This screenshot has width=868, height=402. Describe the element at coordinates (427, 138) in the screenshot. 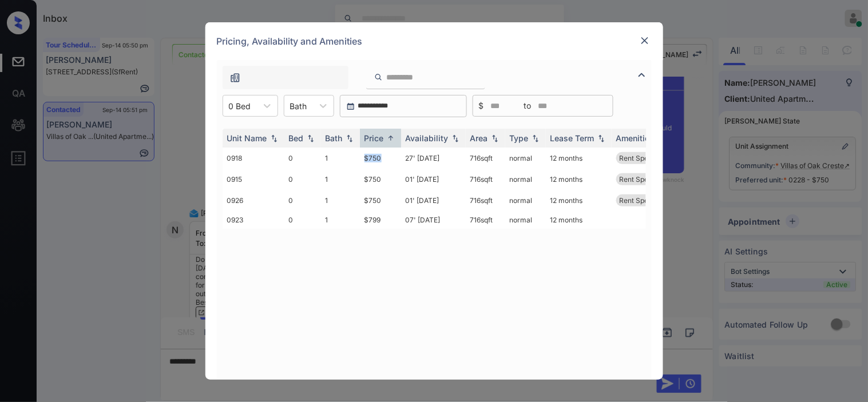

I see `div: Availability` at that location.